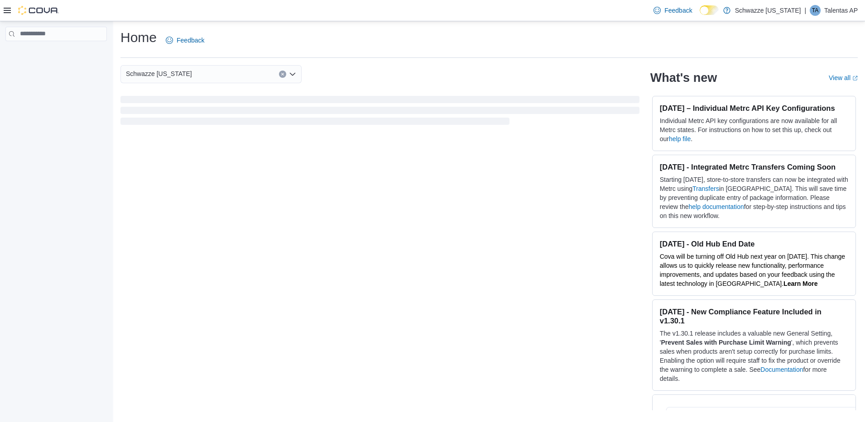  Describe the element at coordinates (139, 38) in the screenshot. I see `h1: Home` at that location.